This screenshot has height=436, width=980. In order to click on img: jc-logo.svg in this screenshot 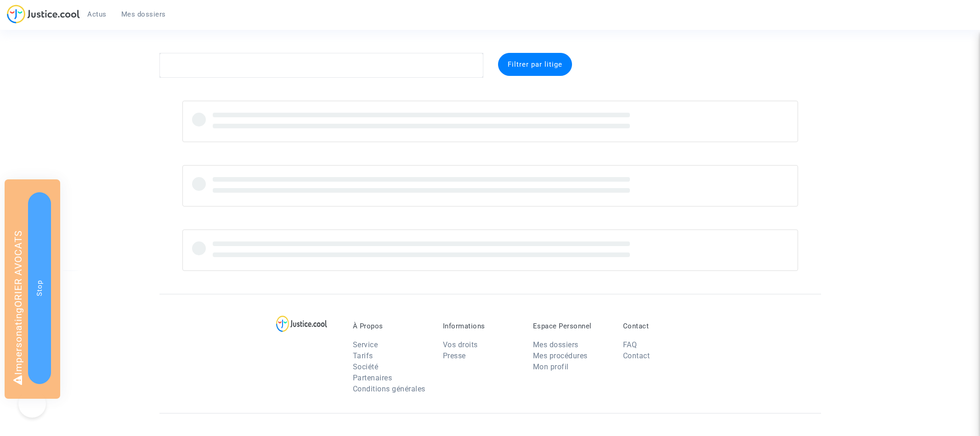, I will do `click(43, 14)`.